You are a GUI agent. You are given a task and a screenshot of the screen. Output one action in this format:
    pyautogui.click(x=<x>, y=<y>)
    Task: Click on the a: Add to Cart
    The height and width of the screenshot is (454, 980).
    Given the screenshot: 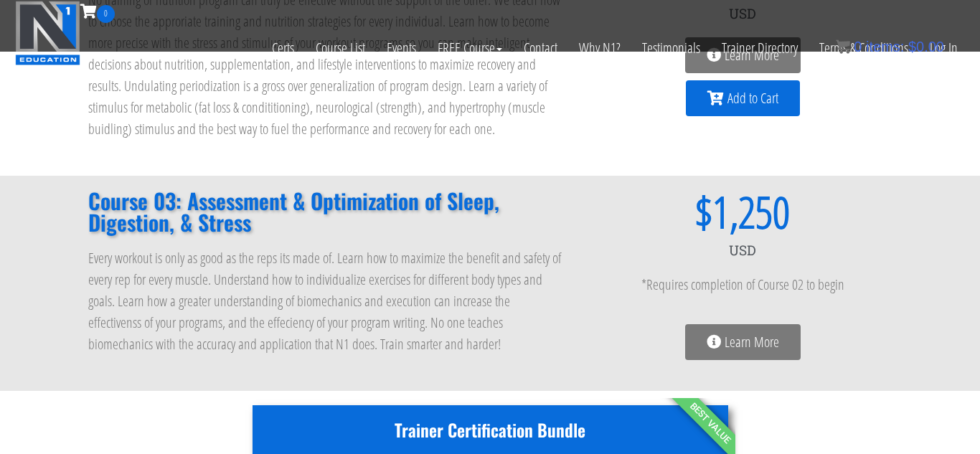 What is the action you would take?
    pyautogui.click(x=743, y=98)
    